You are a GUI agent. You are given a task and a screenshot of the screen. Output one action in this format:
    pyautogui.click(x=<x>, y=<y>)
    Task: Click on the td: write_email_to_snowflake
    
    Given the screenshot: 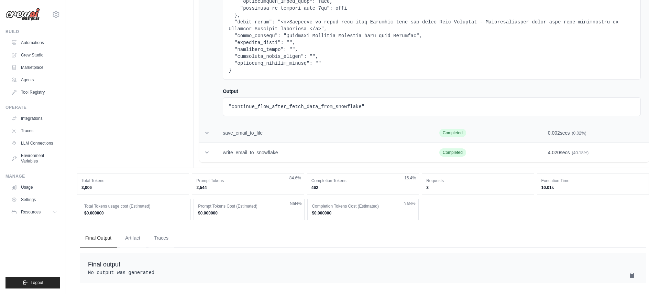 What is the action you would take?
    pyautogui.click(x=323, y=152)
    